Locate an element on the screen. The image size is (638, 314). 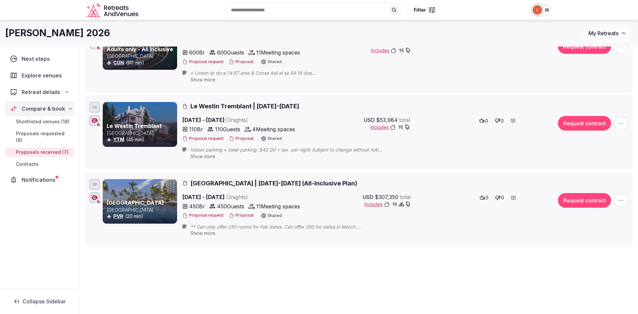
a: Notifications is located at coordinates (40, 180).